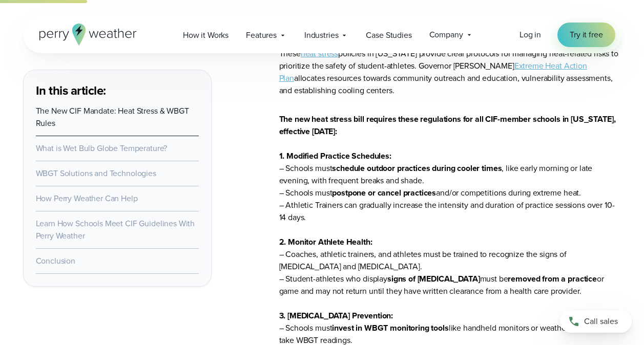 The width and height of the screenshot is (644, 345). I want to click on a: heat stress, so click(319, 53).